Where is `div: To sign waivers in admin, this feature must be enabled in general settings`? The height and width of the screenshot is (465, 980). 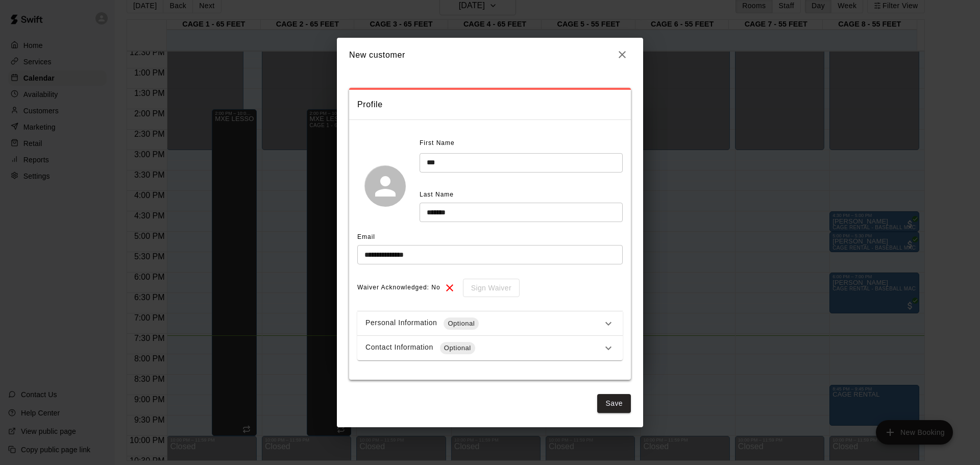
div: To sign waivers in admin, this feature must be enabled in general settings is located at coordinates (487, 287).